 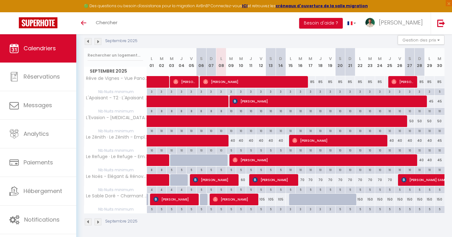 What do you see at coordinates (321, 23) in the screenshot?
I see `button: Besoin d'aide ?` at bounding box center [321, 23].